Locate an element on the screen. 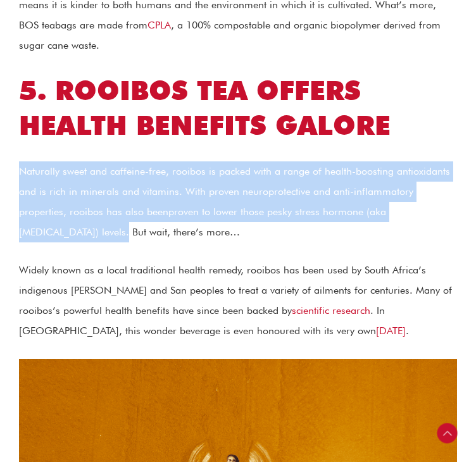 The height and width of the screenshot is (462, 476). a: scientific research is located at coordinates (331, 310).